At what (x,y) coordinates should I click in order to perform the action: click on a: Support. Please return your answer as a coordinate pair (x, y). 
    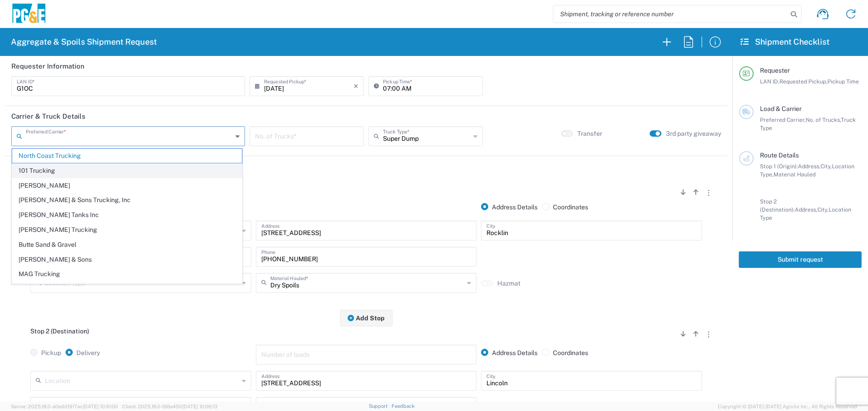
    Looking at the image, I should click on (380, 407).